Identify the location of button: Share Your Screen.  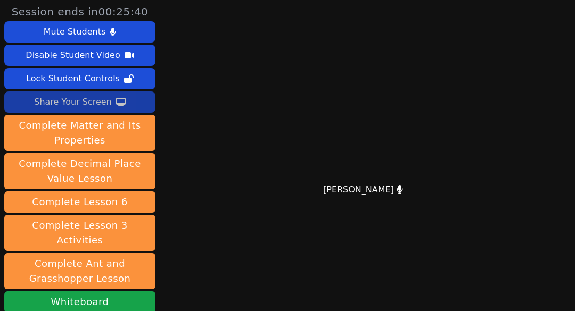
(80, 102).